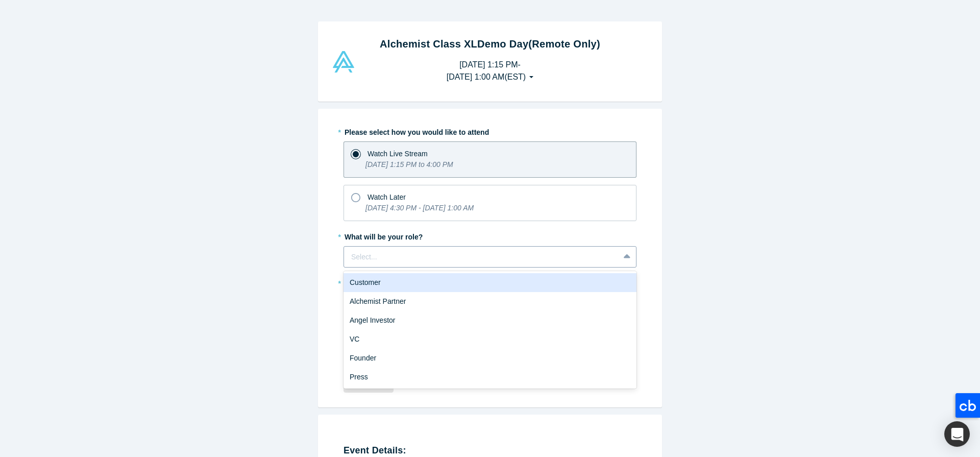 Image resolution: width=980 pixels, height=457 pixels. What do you see at coordinates (374, 451) in the screenshot?
I see `strong: Event Details:` at bounding box center [374, 451].